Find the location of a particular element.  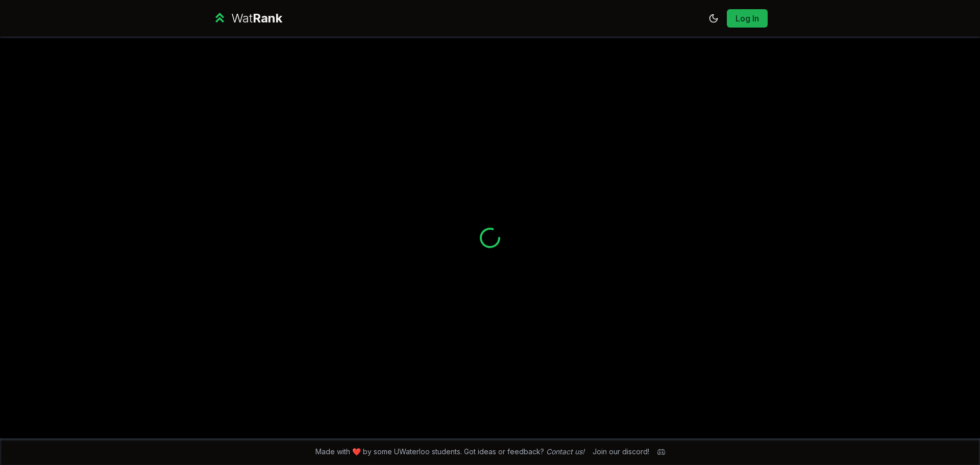

div: Join our discord! is located at coordinates (620, 452).